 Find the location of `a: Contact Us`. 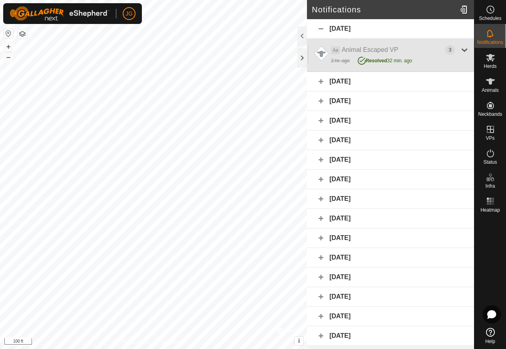

a: Contact Us is located at coordinates (173, 342).